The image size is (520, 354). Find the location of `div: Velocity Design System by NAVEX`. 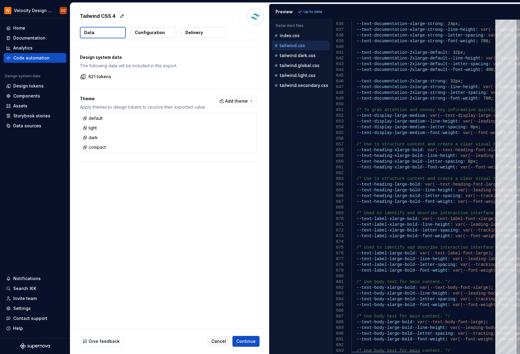

div: Velocity Design System by NAVEX is located at coordinates (33, 11).